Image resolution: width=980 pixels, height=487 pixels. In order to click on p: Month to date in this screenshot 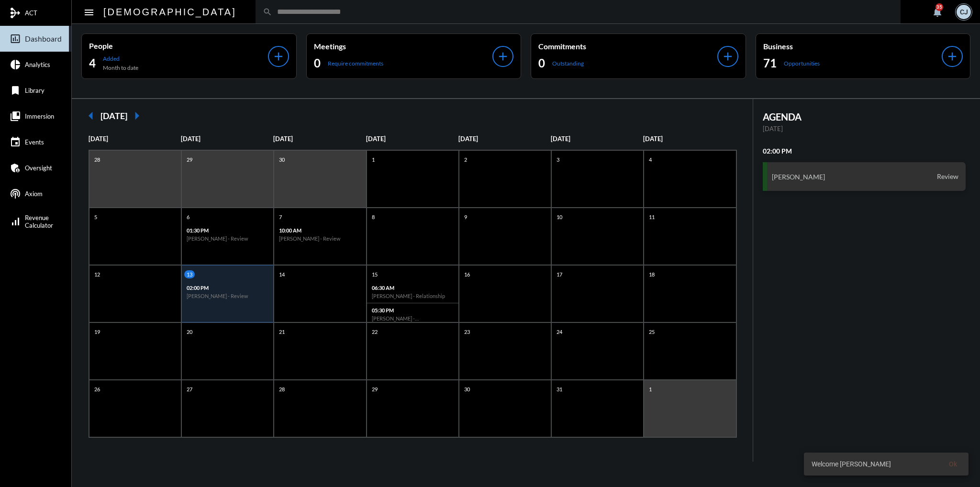, I will do `click(121, 68)`.